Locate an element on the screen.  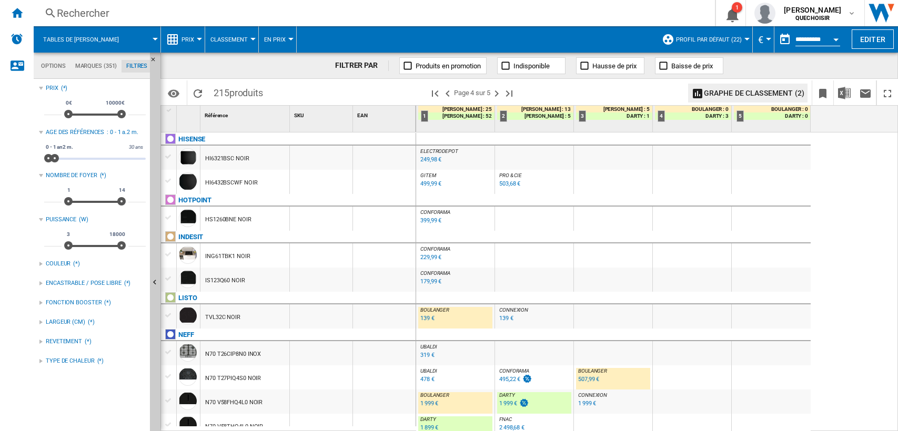
button: Produits en promotion is located at coordinates (443, 66).